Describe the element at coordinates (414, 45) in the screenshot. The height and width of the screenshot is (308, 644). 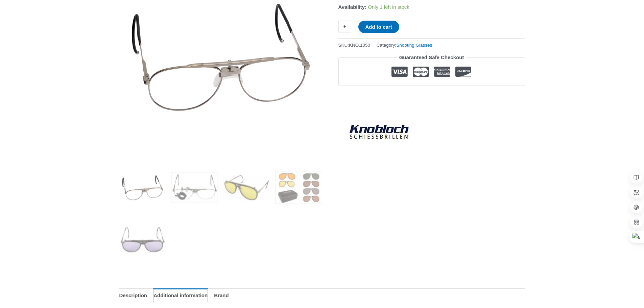
I see `a: Shooting Glasses` at that location.